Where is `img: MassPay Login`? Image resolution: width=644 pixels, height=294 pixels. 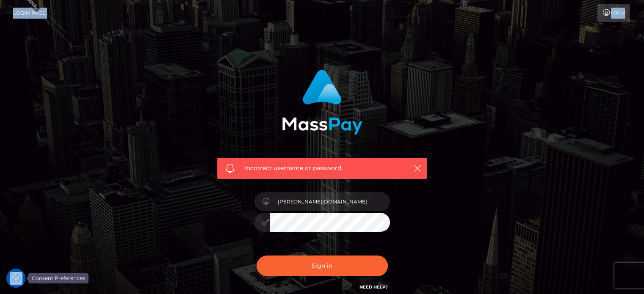 img: MassPay Login is located at coordinates (322, 102).